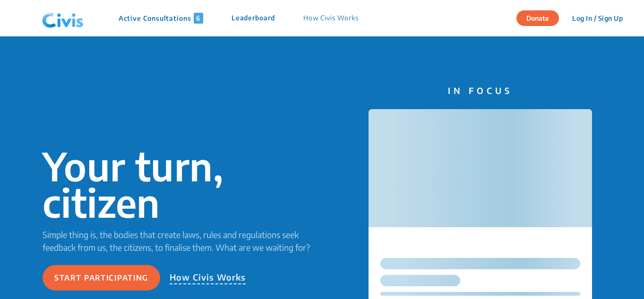 This screenshot has height=299, width=644. Describe the element at coordinates (101, 278) in the screenshot. I see `button: Start participating` at that location.